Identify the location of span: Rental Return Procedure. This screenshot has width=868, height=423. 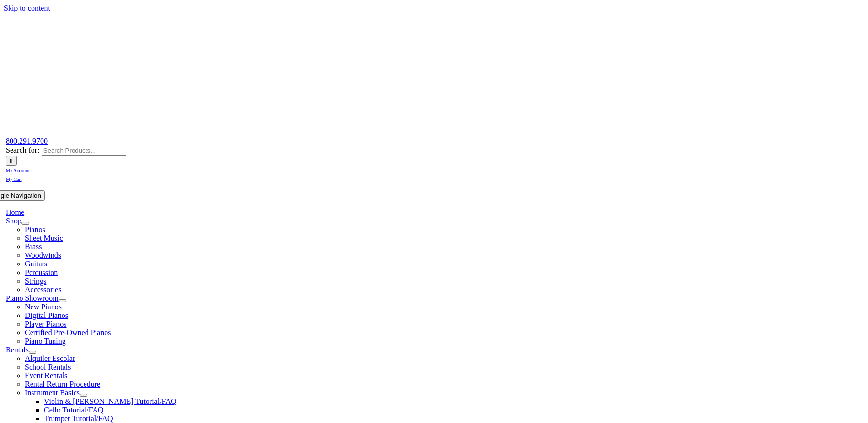
(63, 385).